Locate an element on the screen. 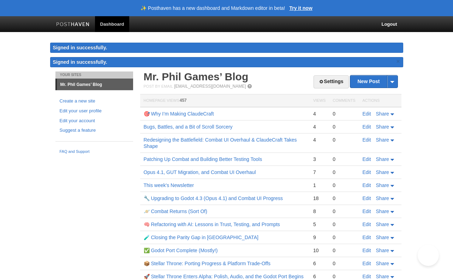 This screenshot has height=280, width=453. div: 8 is located at coordinates (319, 212).